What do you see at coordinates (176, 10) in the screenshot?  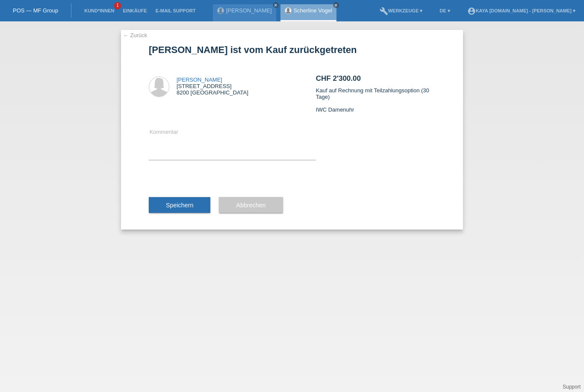 I see `a: E-Mail Support` at bounding box center [176, 10].